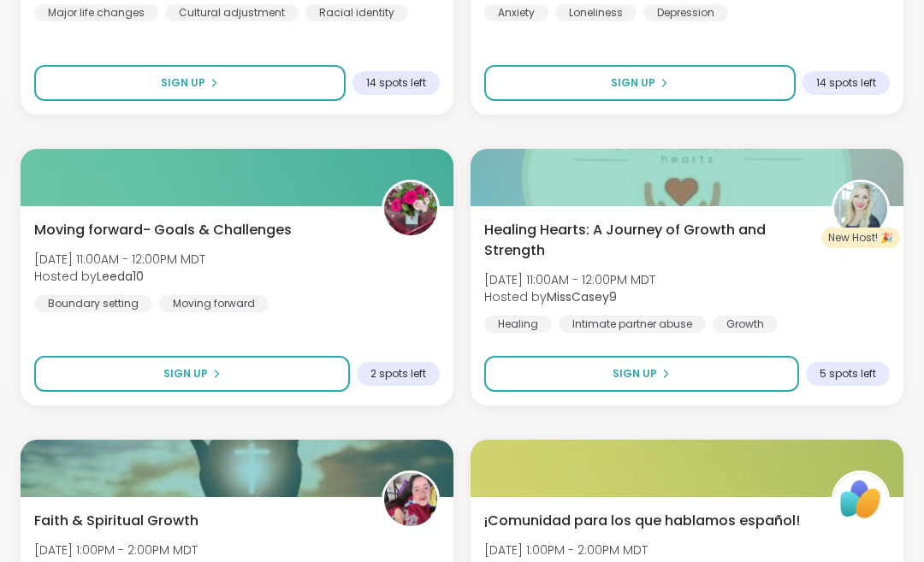  Describe the element at coordinates (214, 304) in the screenshot. I see `div: Moving forward` at that location.